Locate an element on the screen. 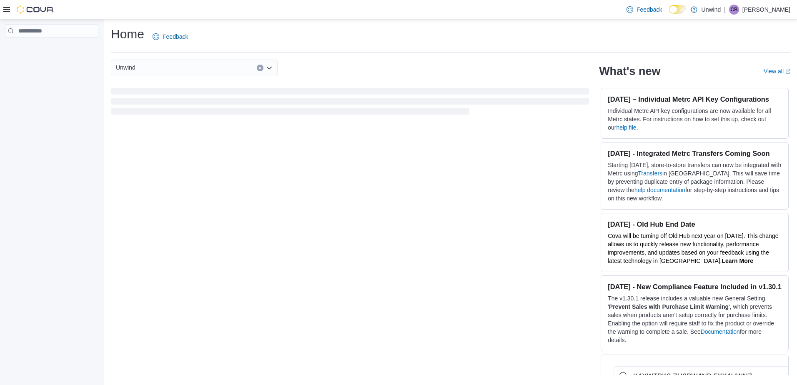 The image size is (797, 385). div: Curtis Blaske is located at coordinates (734, 10).